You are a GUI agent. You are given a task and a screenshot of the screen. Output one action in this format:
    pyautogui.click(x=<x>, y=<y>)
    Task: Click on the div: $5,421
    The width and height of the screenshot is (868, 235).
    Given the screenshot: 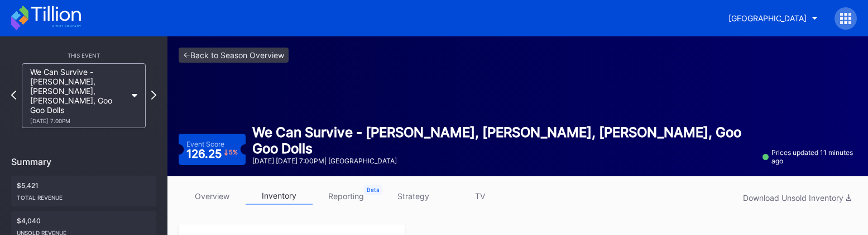 What is the action you would take?
    pyautogui.click(x=83, y=191)
    